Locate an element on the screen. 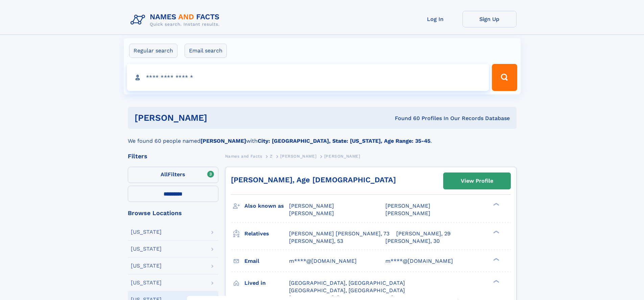 The image size is (644, 300). label: Filters is located at coordinates (173, 175).